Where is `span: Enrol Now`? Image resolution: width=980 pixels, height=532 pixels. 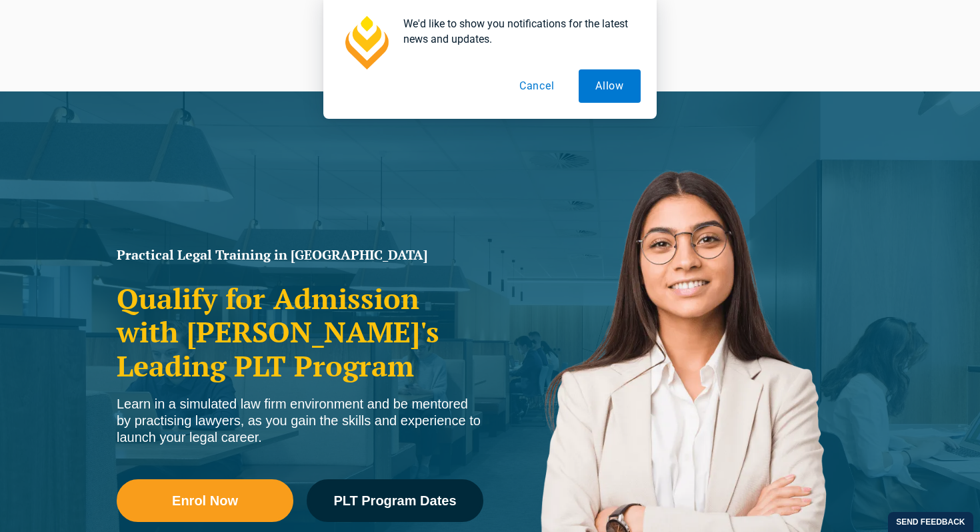 span: Enrol Now is located at coordinates (204, 501).